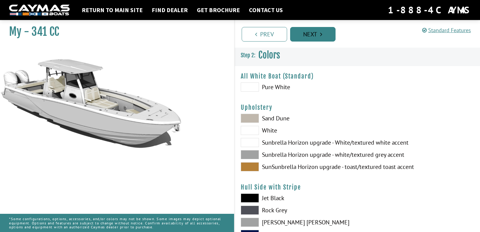 The image size is (480, 232). What do you see at coordinates (39, 10) in the screenshot?
I see `img: white-logo-c9c8dbefe5ff5ceceb0f0178aa75bf4bb51f6bca0971e226c86eb53dfe498488.png` at bounding box center [39, 10].